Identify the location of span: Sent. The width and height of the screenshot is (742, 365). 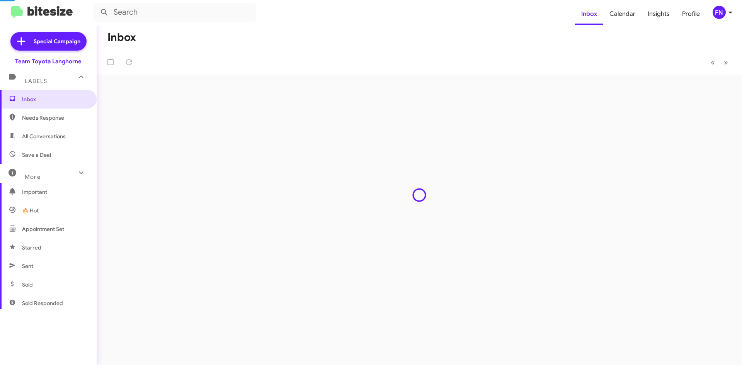
(27, 266).